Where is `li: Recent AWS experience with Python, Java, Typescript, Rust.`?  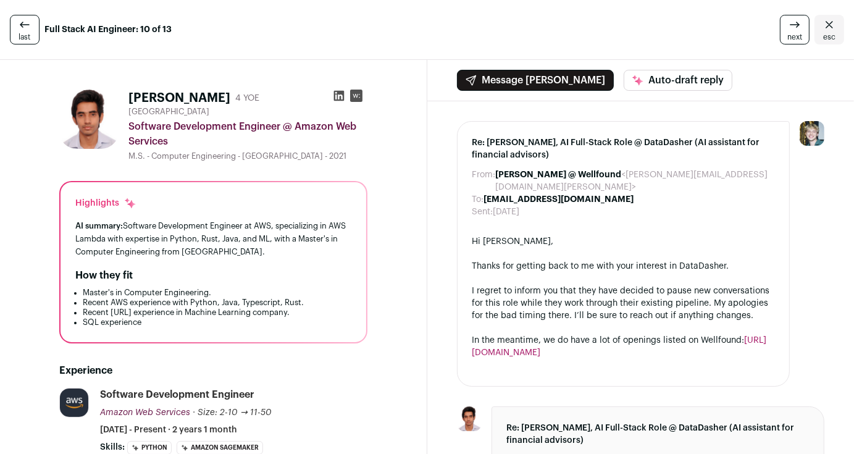
li: Recent AWS experience with Python, Java, Typescript, Rust. is located at coordinates (217, 302).